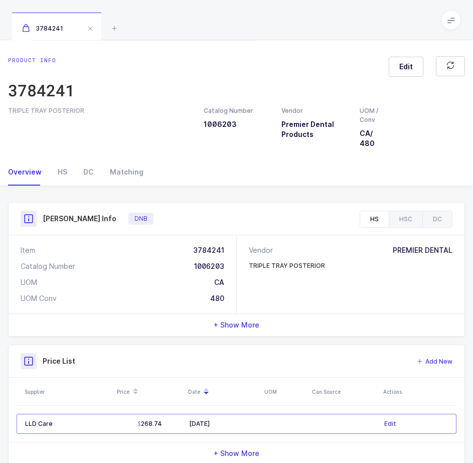 The width and height of the screenshot is (473, 463). I want to click on div: Product info, so click(41, 60).